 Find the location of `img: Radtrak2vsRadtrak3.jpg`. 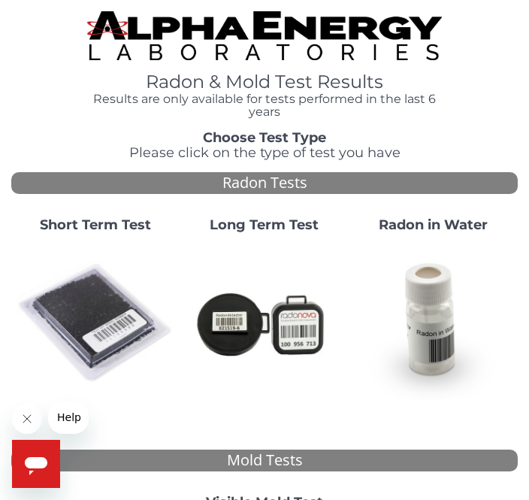

img: Radtrak2vsRadtrak3.jpg is located at coordinates (265, 323).